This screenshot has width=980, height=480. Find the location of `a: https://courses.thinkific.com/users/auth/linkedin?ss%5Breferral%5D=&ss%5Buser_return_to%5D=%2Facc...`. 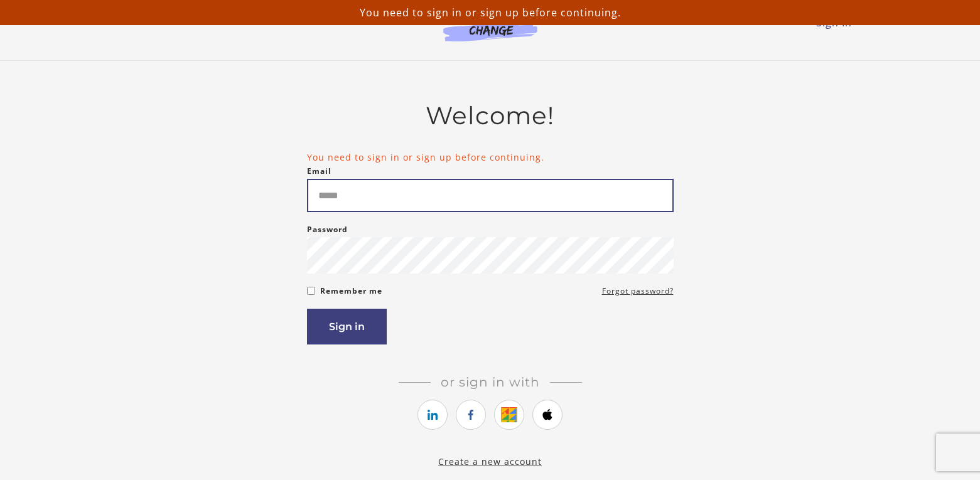

a: https://courses.thinkific.com/users/auth/linkedin?ss%5Breferral%5D=&ss%5Buser_return_to%5D=%2Facc... is located at coordinates (433, 415).